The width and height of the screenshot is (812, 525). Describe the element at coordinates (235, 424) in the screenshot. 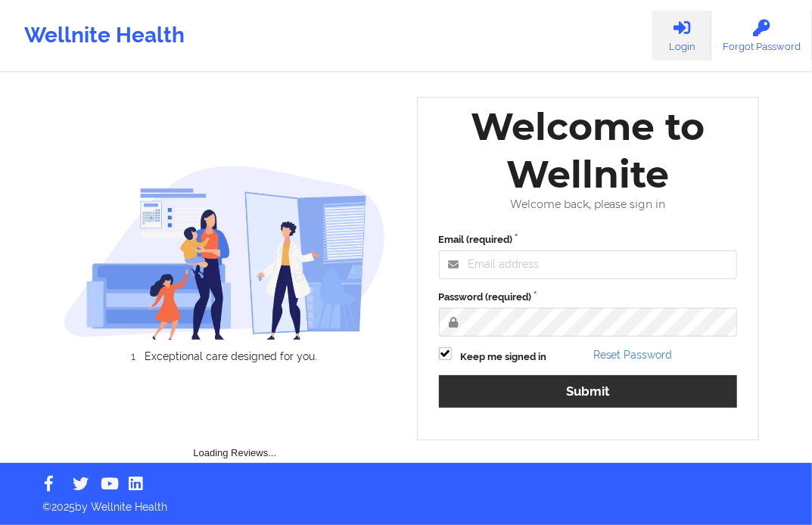

I see `div: Loading Reviews...` at that location.